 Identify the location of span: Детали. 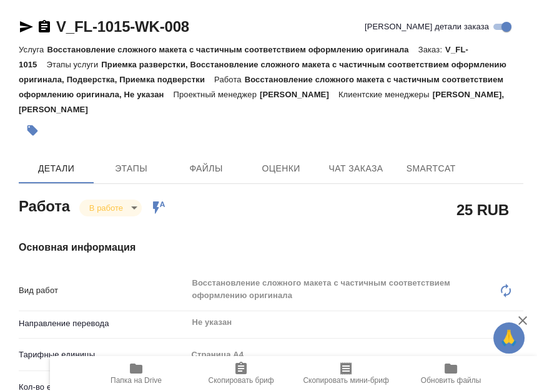
(56, 168).